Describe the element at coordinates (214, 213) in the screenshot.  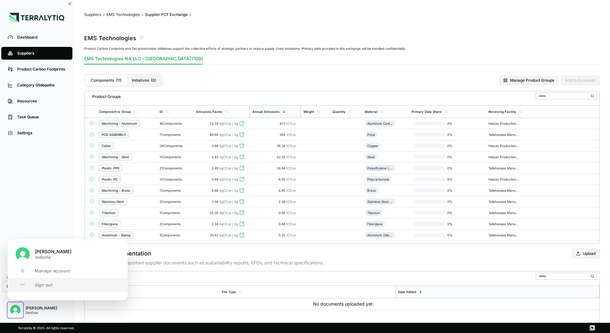
I see `span: 25.20` at that location.